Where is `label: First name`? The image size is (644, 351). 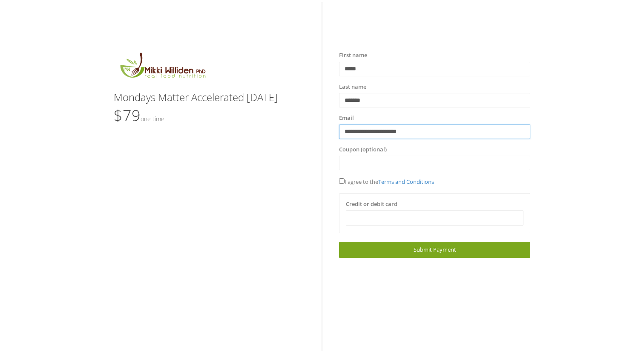
label: First name is located at coordinates (353, 55).